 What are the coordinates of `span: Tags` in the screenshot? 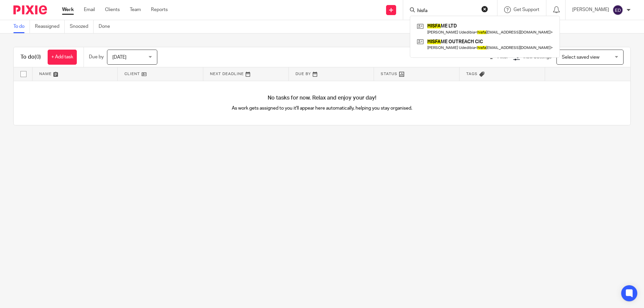 It's located at (472, 74).